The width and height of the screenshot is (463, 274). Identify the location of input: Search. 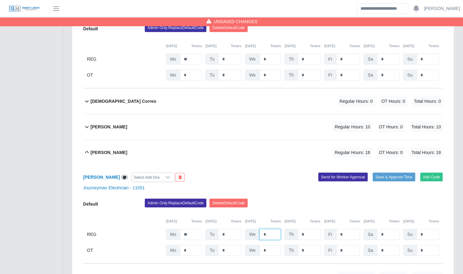
(382, 8).